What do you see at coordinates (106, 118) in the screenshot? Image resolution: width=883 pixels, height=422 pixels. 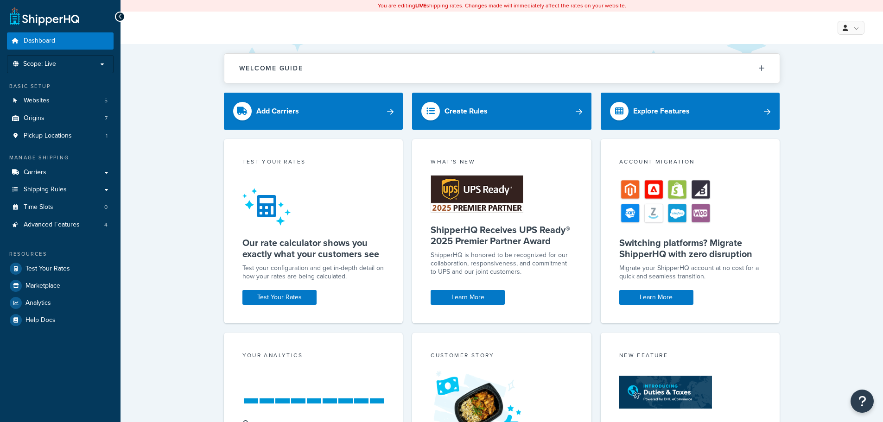 I see `span: 7` at bounding box center [106, 118].